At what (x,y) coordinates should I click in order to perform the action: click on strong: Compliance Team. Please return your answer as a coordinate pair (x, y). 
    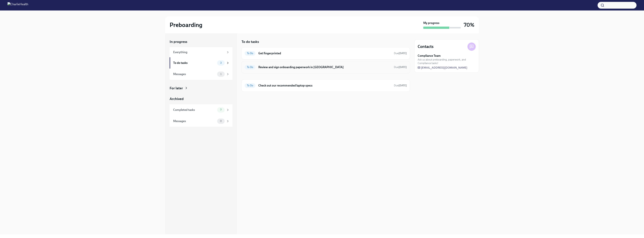
    Looking at the image, I should click on (429, 56).